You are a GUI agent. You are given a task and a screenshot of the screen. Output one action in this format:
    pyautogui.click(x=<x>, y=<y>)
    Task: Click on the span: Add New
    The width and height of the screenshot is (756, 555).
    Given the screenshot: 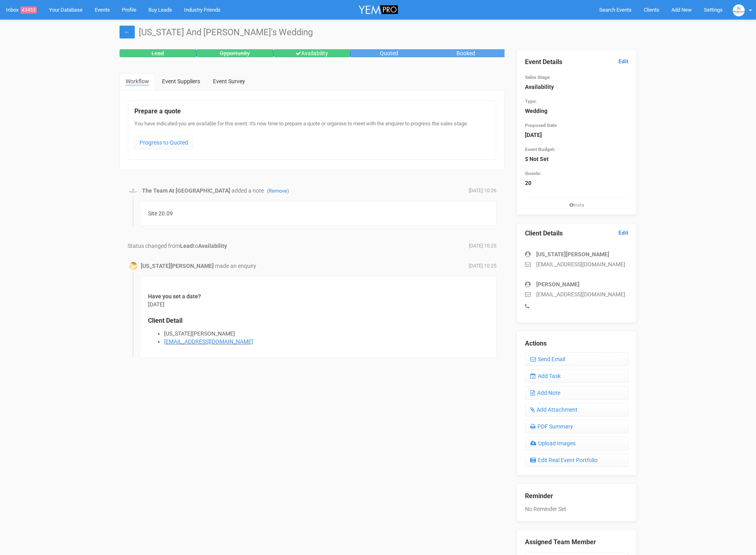 What is the action you would take?
    pyautogui.click(x=682, y=10)
    